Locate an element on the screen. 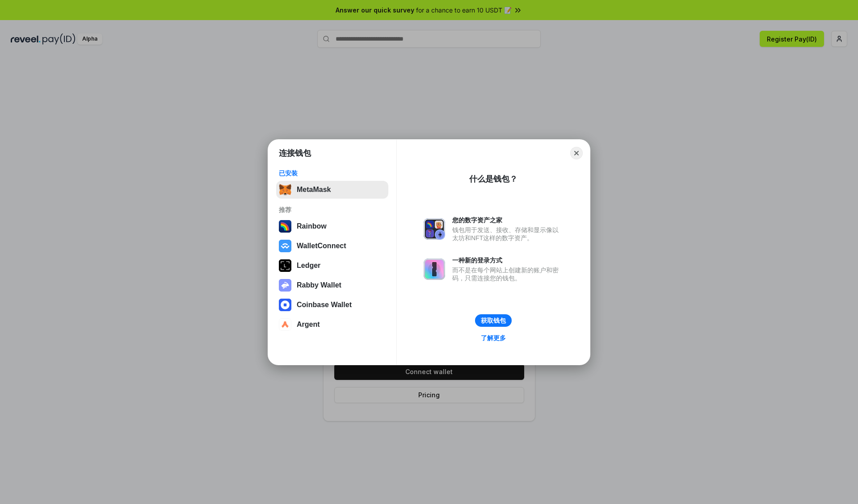 This screenshot has height=504, width=858. div: 了解更多 is located at coordinates (493, 338).